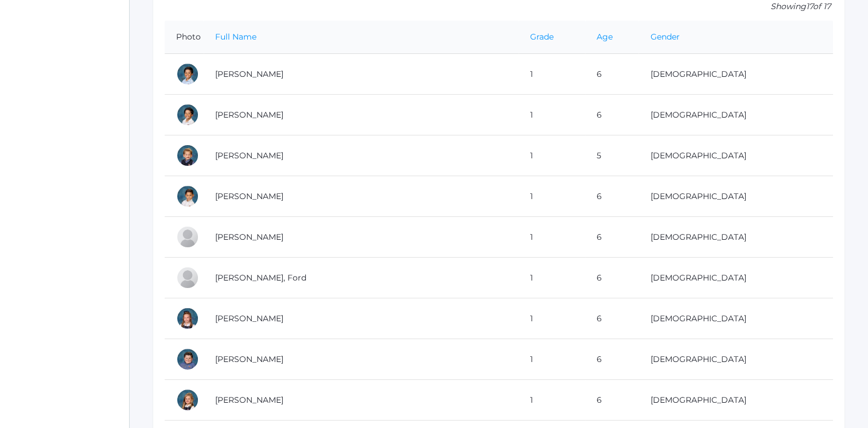 This screenshot has width=868, height=428. What do you see at coordinates (188, 278) in the screenshot?
I see `div: Ford Ferris` at bounding box center [188, 278].